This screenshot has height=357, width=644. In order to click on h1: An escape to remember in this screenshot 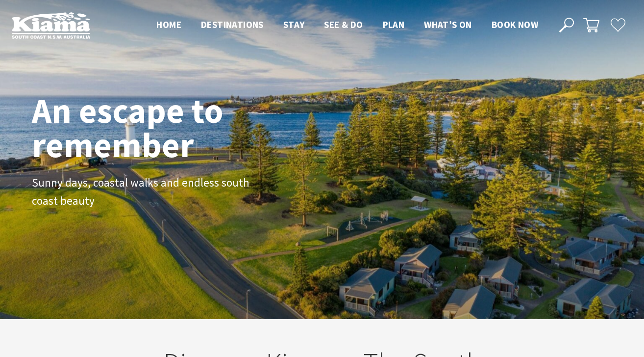, I will do `click(167, 127)`.